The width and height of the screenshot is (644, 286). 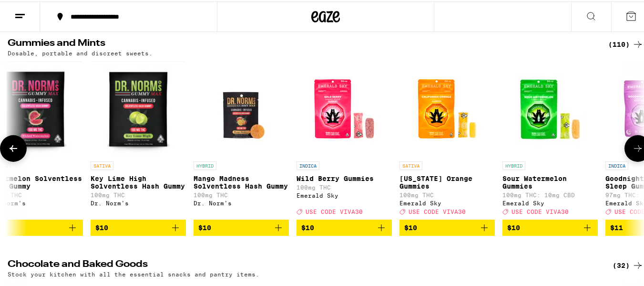 What do you see at coordinates (550, 108) in the screenshot?
I see `img: Emerald Sky - Sour Watermelon Gummies` at bounding box center [550, 108].